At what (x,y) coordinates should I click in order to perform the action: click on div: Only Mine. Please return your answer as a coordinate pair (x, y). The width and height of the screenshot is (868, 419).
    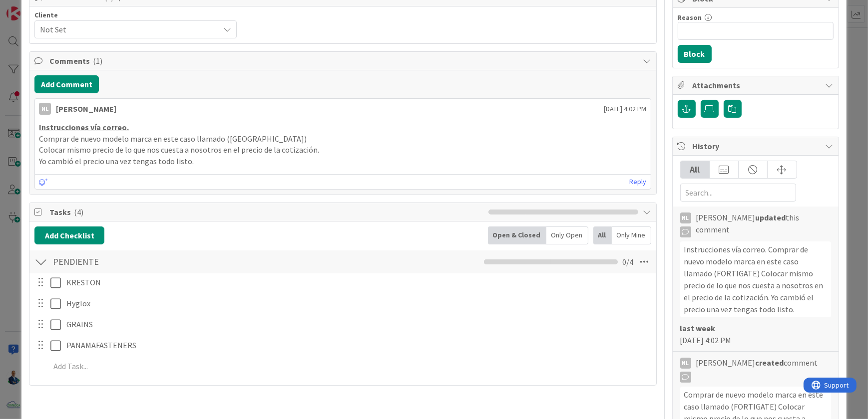
    Looking at the image, I should click on (631, 235).